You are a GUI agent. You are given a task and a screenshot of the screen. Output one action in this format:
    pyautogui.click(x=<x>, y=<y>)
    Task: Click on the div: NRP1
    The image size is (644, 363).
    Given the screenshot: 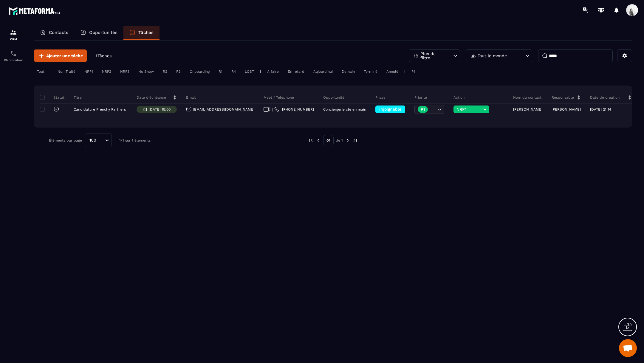 What is the action you would take?
    pyautogui.click(x=88, y=71)
    